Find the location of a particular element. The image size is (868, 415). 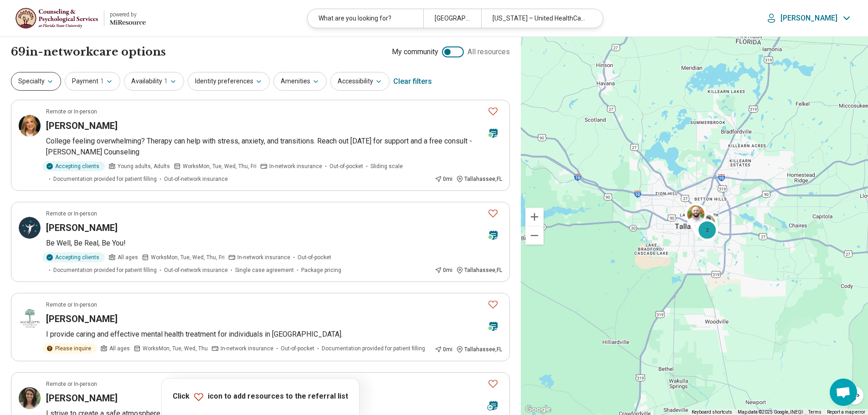

p: Click icon to add resources to the referral list is located at coordinates (260, 397).